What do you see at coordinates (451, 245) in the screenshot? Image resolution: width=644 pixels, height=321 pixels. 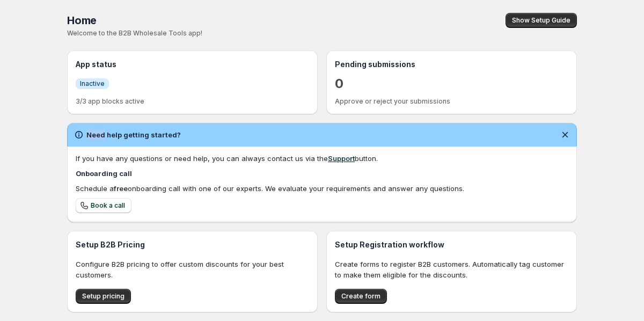 I see `h3: Setup Registration workflow` at bounding box center [451, 245].